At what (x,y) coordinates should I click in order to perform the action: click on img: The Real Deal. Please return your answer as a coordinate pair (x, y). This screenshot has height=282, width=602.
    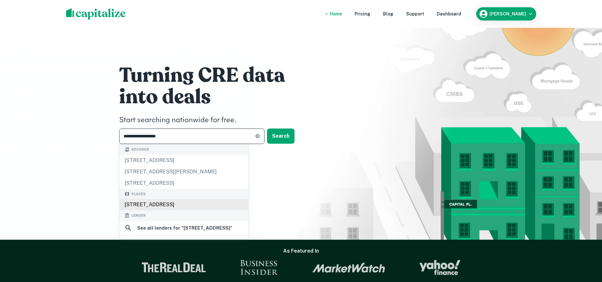
    Looking at the image, I should click on (174, 268).